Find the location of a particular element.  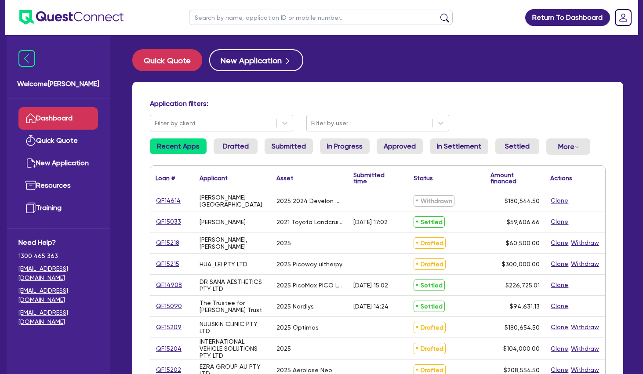

span: $94,631.13 is located at coordinates (525, 306).